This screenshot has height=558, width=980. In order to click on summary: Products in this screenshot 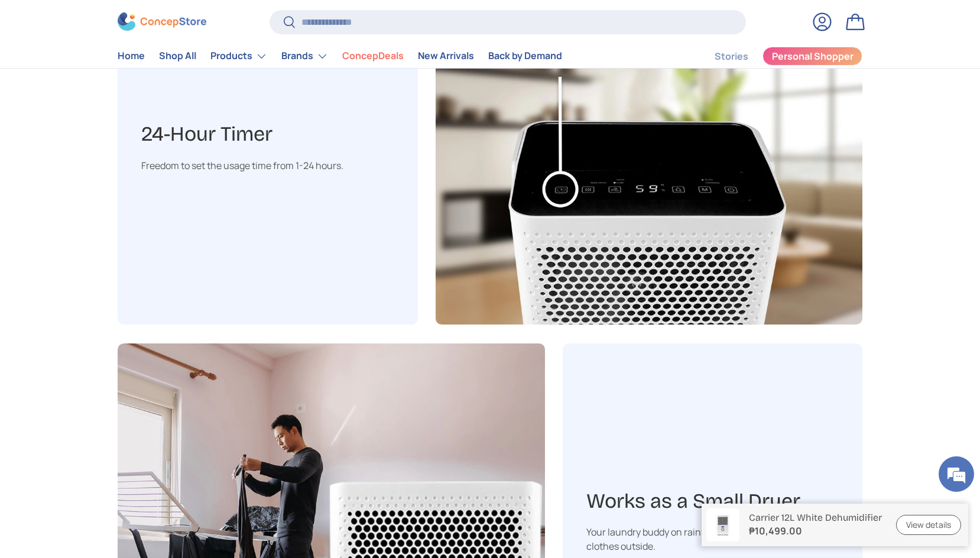, I will do `click(239, 56)`.